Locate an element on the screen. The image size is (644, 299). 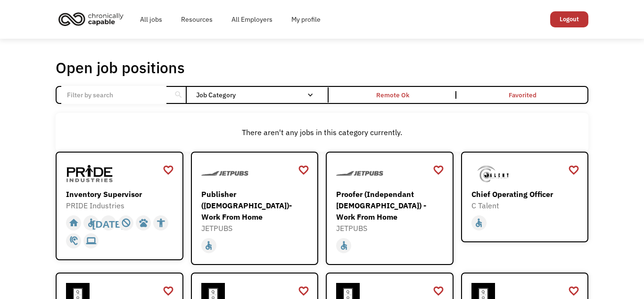
a: C TalentChief Operating OfficerC Talentaccessible is located at coordinates (525, 197).